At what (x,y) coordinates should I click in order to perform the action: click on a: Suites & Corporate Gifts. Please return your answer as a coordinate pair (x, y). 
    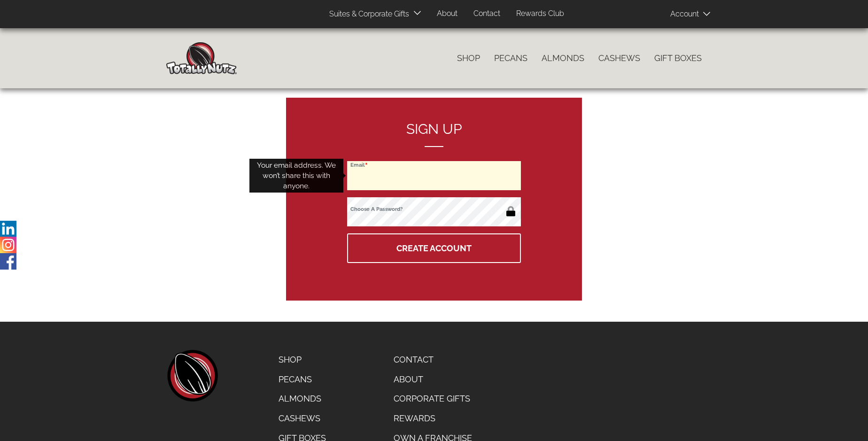
    Looking at the image, I should click on (367, 14).